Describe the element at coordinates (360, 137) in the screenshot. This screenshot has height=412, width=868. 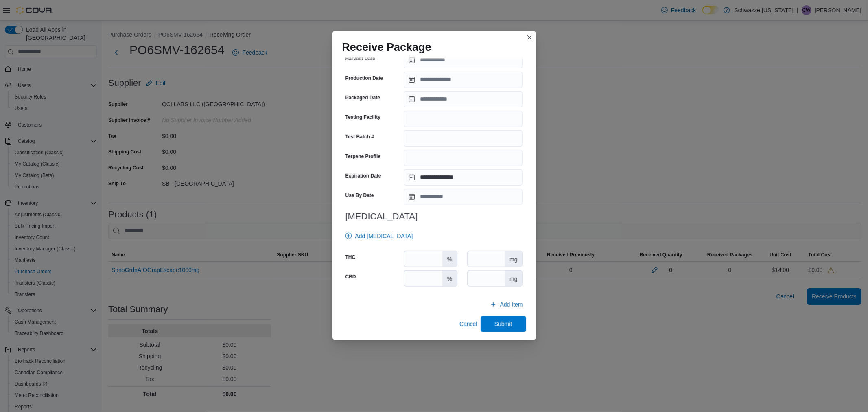
I see `label: Test Batch #` at that location.